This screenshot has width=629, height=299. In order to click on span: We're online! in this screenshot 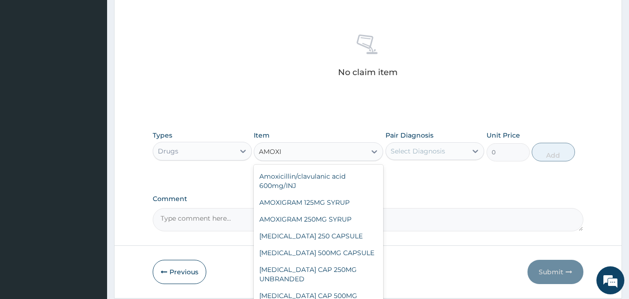, I will do `click(91, 137)`.